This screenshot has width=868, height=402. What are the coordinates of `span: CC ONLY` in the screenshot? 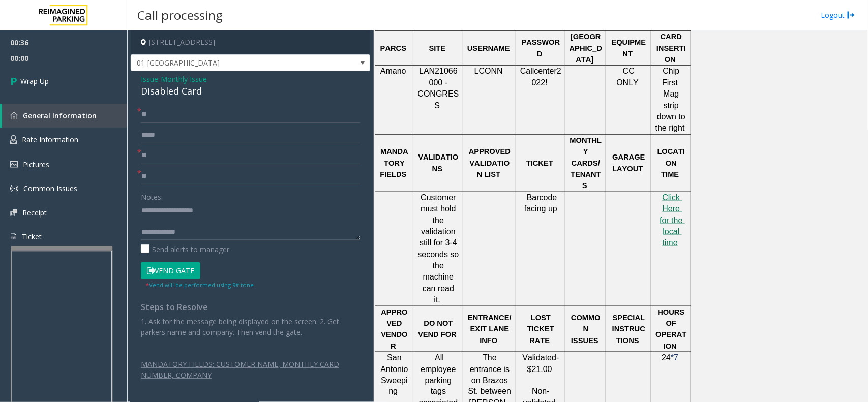 It's located at (627, 76).